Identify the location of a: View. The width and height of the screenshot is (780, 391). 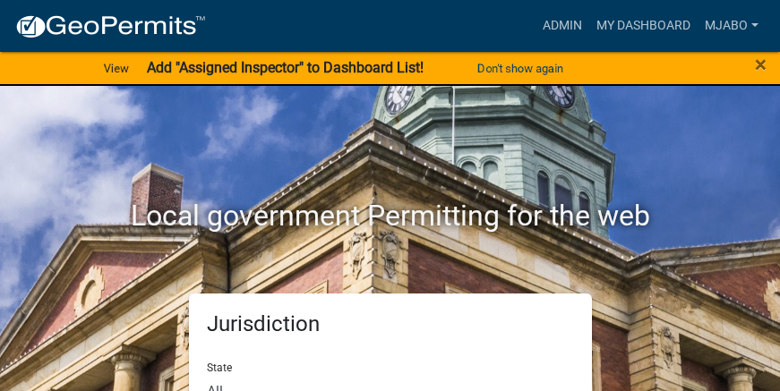
(116, 68).